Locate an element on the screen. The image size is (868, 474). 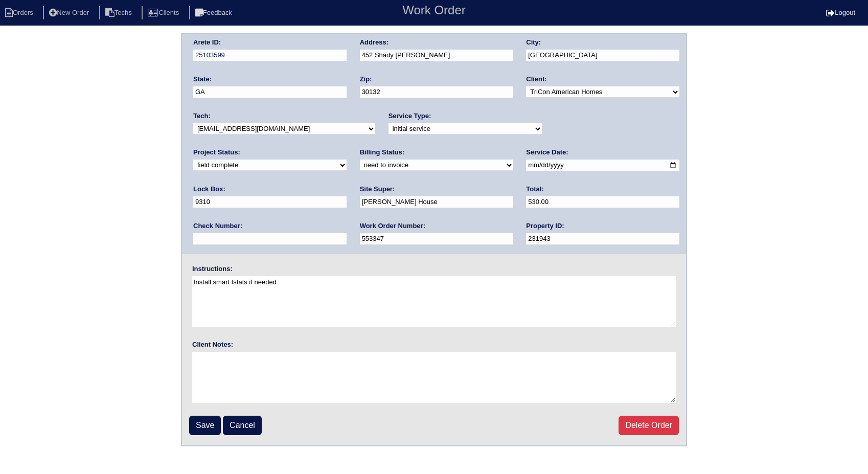
a: Logout is located at coordinates (841, 12).